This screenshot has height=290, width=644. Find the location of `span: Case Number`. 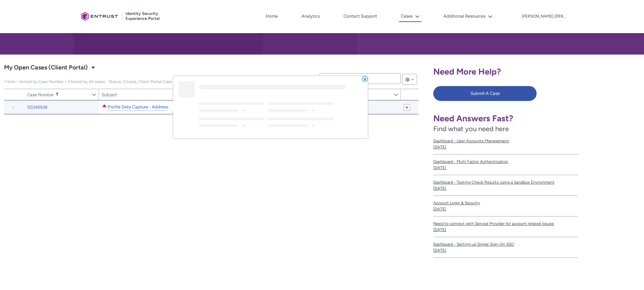

span: Case Number is located at coordinates (41, 94).